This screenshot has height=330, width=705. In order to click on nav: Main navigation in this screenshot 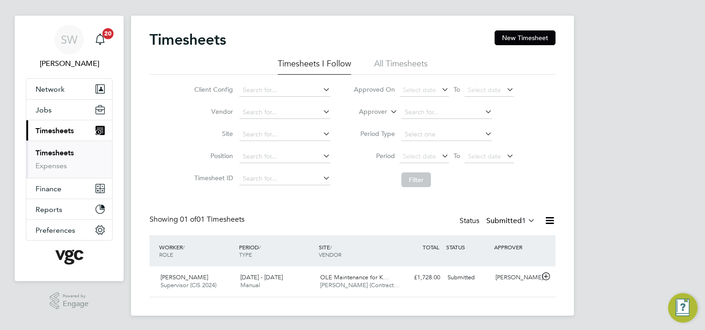, I will do `click(69, 148)`.